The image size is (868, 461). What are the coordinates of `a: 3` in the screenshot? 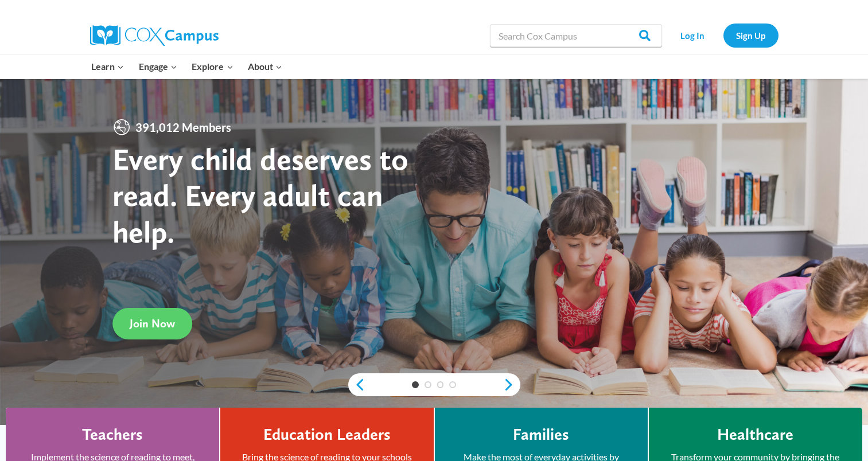 It's located at (441, 385).